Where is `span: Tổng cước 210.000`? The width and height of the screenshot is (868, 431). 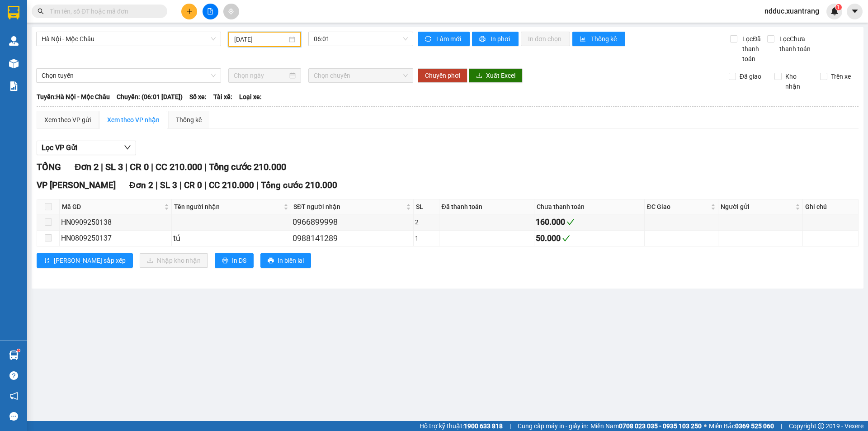
span: Tổng cước 210.000 is located at coordinates (247, 167).